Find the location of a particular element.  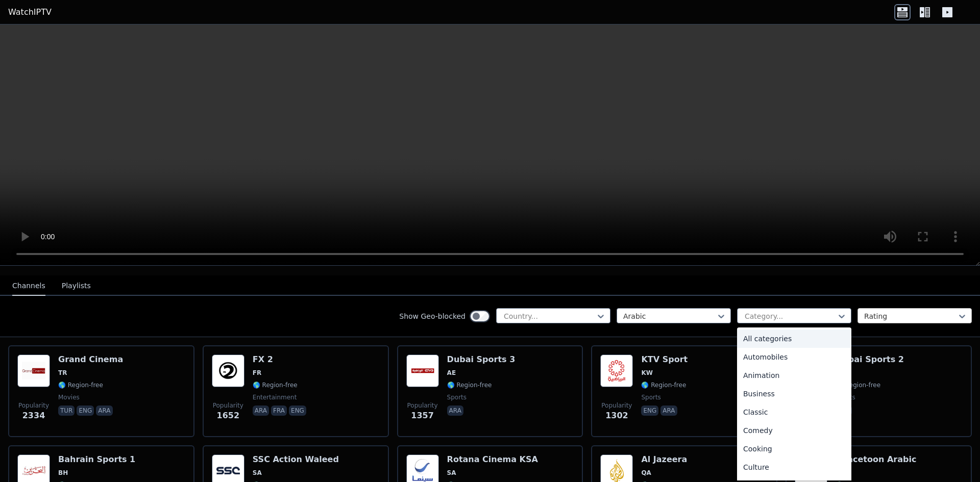

div: Business is located at coordinates (794, 393).